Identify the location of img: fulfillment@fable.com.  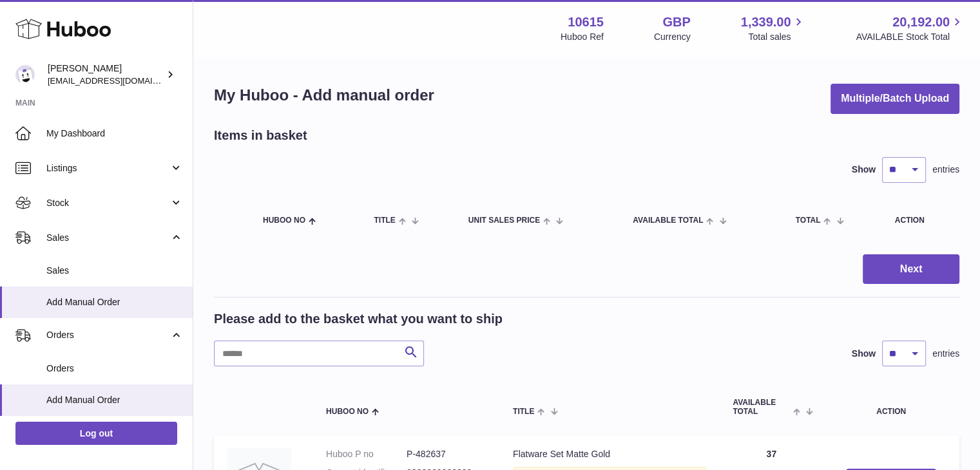
(25, 75).